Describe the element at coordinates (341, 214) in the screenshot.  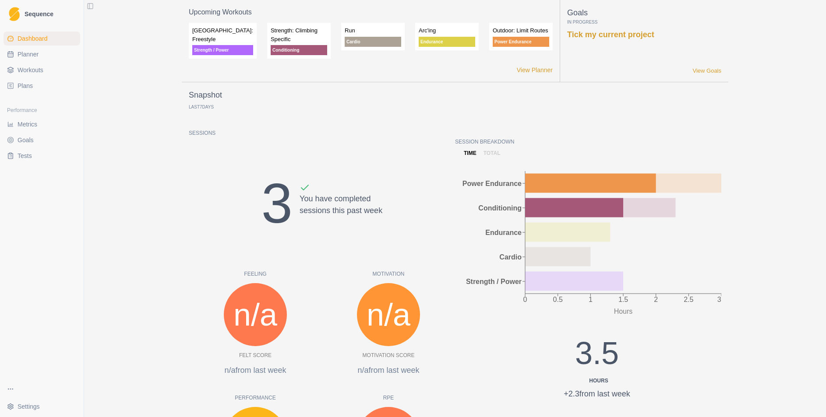
I see `div: You have completed sessions this past week` at that location.